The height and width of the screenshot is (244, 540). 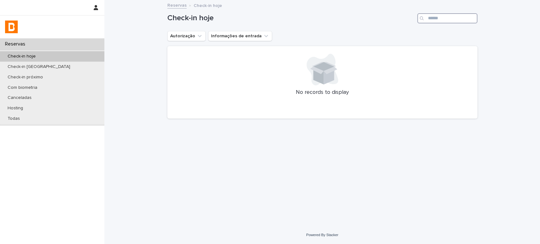 I want to click on p: Todas, so click(x=14, y=119).